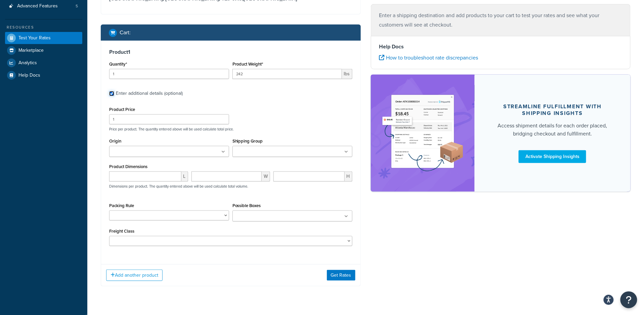 The image size is (644, 315). I want to click on label: Product Dimensions, so click(128, 166).